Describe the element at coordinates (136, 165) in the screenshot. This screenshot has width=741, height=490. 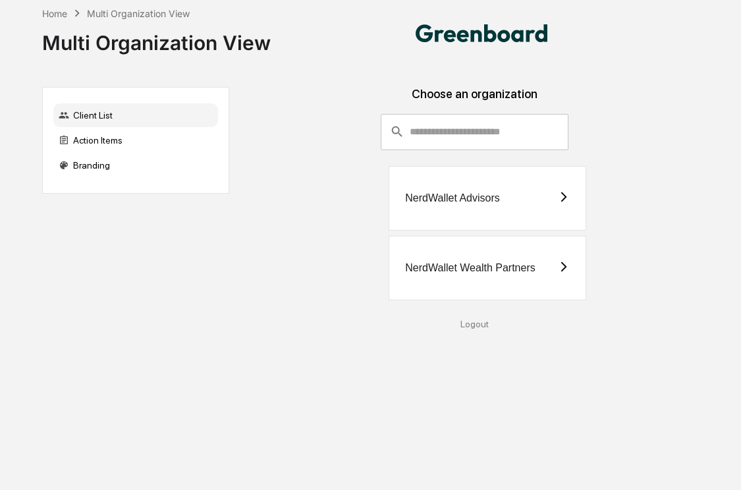
I see `div: Branding` at that location.